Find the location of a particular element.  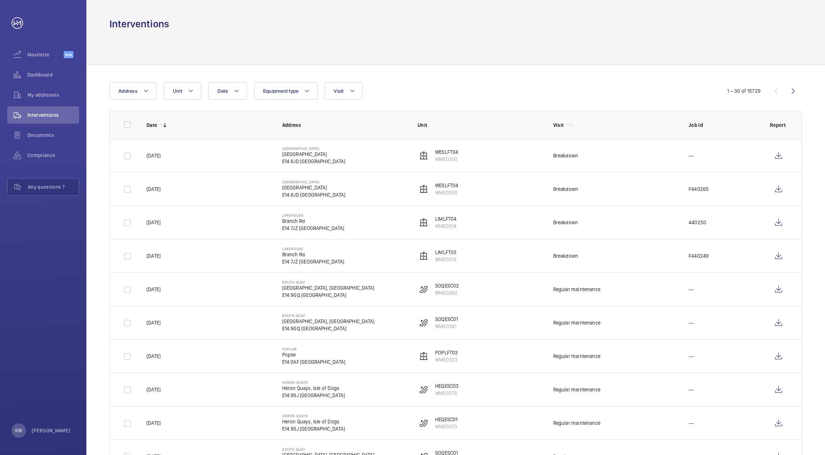

p: WME0382 is located at coordinates (447, 293).